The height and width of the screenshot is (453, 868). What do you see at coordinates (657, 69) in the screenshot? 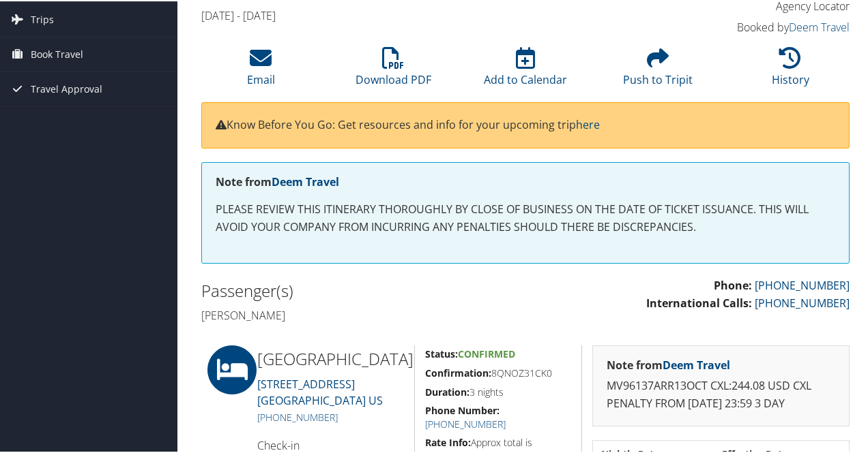
I see `a: Push to Tripit` at bounding box center [657, 69].